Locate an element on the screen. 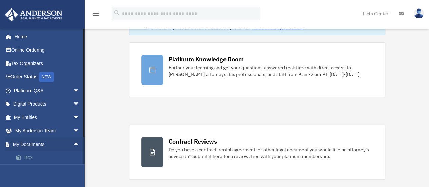  span: arrow_drop_up is located at coordinates (80, 144).